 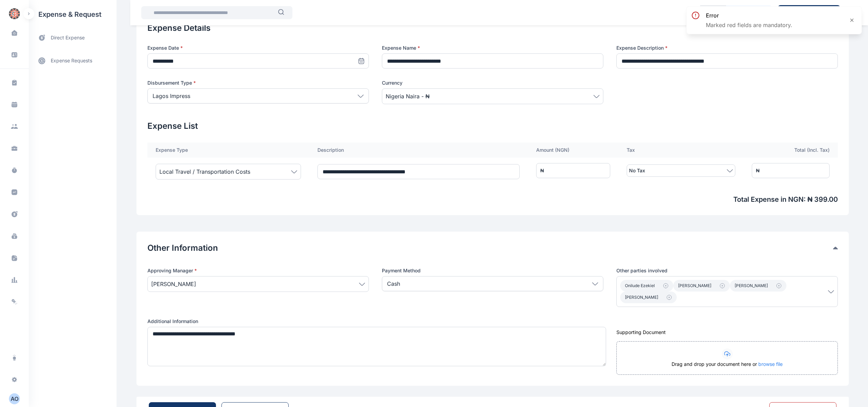 I want to click on span: Nigeria Naira - ₦, so click(x=407, y=96).